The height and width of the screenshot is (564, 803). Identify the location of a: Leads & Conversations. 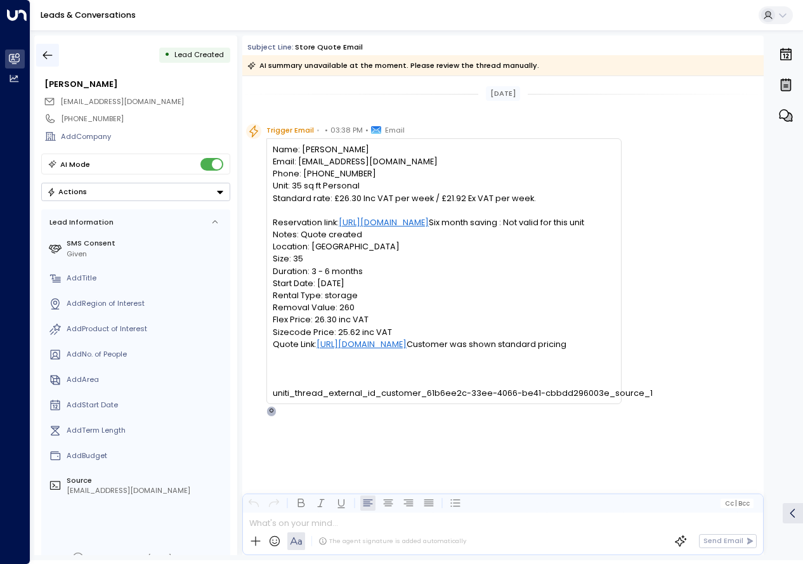
(88, 15).